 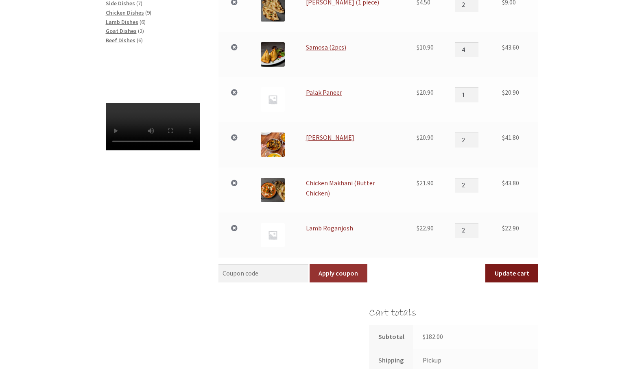 What do you see at coordinates (120, 40) in the screenshot?
I see `a: Beef Dishes` at bounding box center [120, 40].